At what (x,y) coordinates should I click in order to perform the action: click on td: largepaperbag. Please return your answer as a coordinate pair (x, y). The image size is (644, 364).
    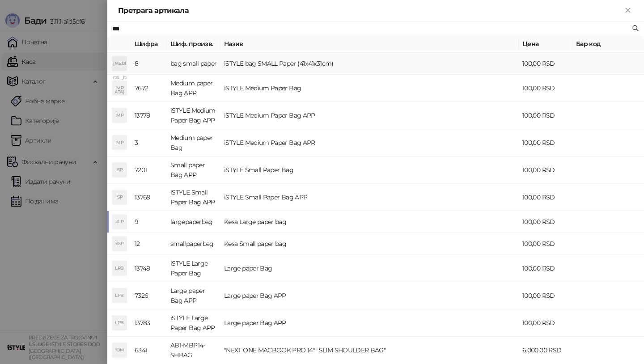
    Looking at the image, I should click on (194, 222).